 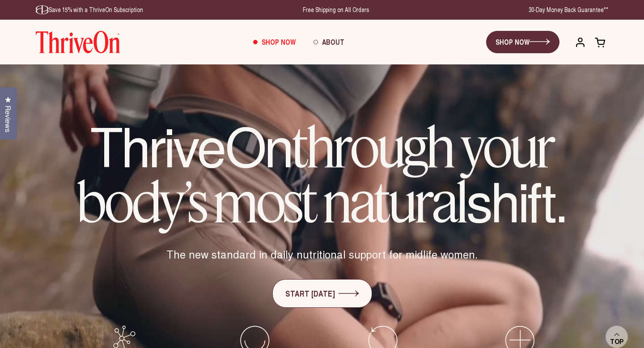 What do you see at coordinates (333, 41) in the screenshot?
I see `span: About` at bounding box center [333, 41].